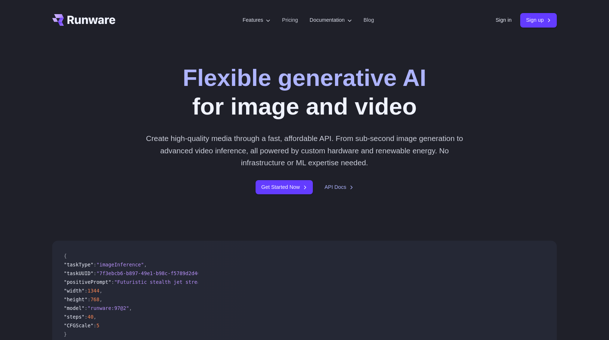 The height and width of the screenshot is (340, 609). Describe the element at coordinates (95, 299) in the screenshot. I see `span: 768` at that location.